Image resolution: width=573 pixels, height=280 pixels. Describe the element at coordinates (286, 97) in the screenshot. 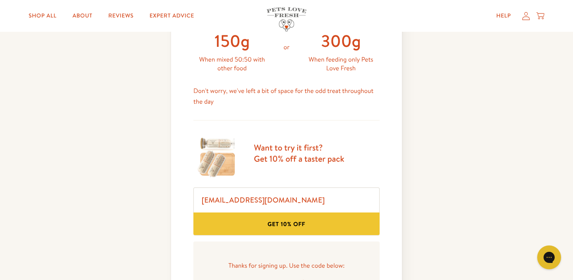

I see `p: Don't worry, we've left a bit of space for the odd treat throughout the day` at that location.